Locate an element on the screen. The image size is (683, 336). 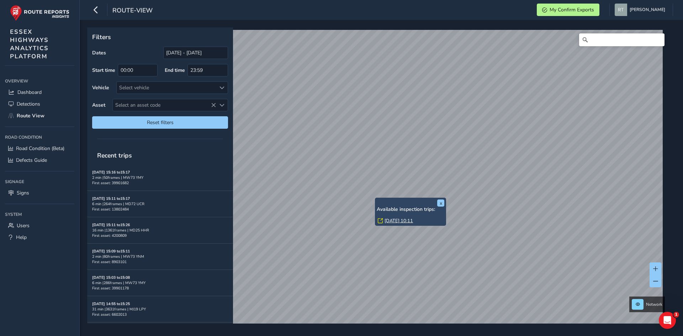
button: x is located at coordinates (441, 203).